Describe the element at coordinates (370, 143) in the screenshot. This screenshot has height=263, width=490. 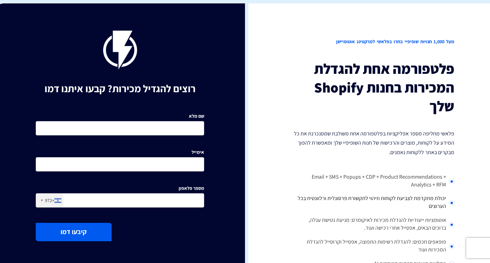
I see `p: פלאשי מחליפה מספר אפליקציות בפלטפורמה אחת משולבת שמסנכרנת את כל המידע על לקוחות, מוצרים והרכישות ...` at that location.